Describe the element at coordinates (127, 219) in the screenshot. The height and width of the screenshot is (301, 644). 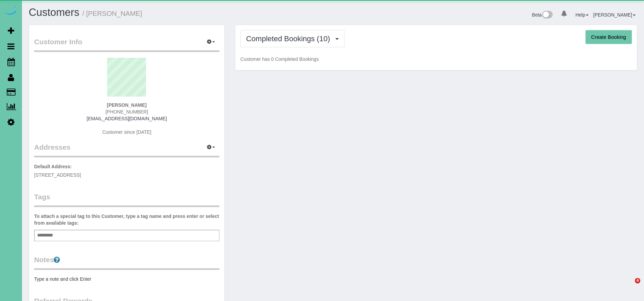
I see `label: To attach a special tag to this Customer, type a tag name and press enter or select from availabl...` at that location.